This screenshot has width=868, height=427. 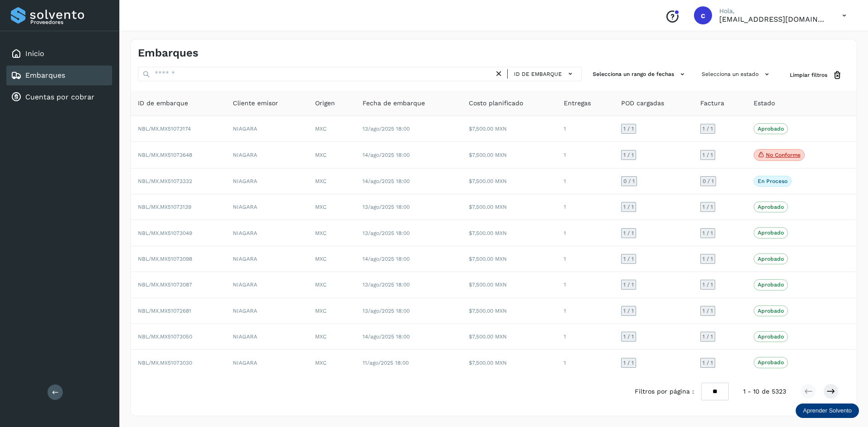 I want to click on span: NBL/MX.MX51073174, so click(x=164, y=128).